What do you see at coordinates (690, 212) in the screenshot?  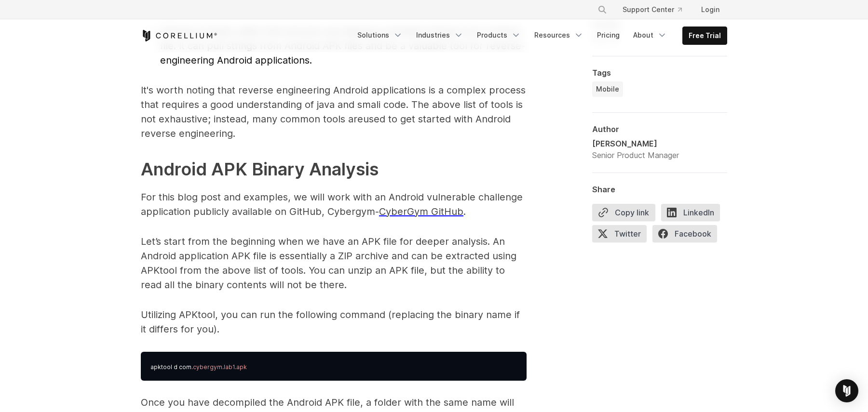 I see `span: LinkedIn` at bounding box center [690, 212].